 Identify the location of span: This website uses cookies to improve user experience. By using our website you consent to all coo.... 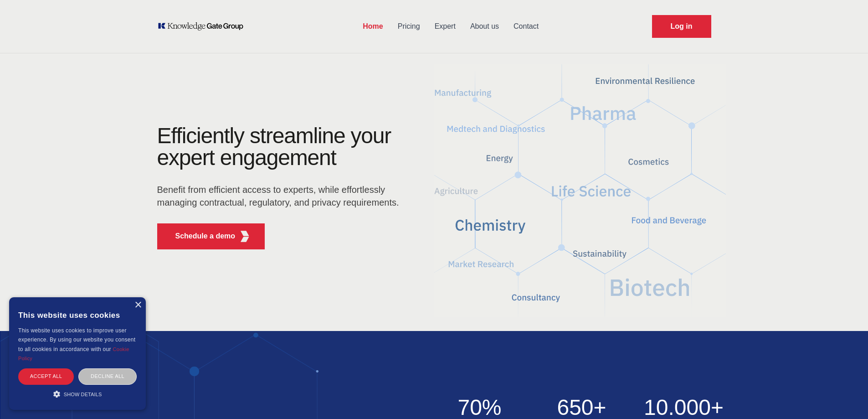
(77, 340).